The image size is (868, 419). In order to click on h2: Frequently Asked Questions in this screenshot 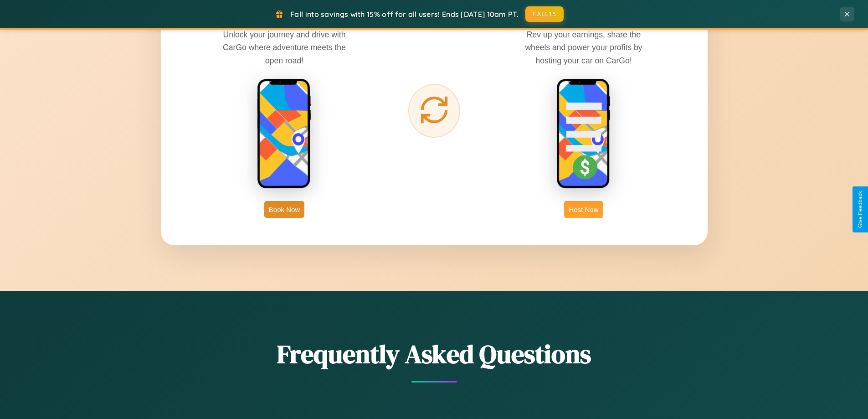, I will do `click(434, 354)`.